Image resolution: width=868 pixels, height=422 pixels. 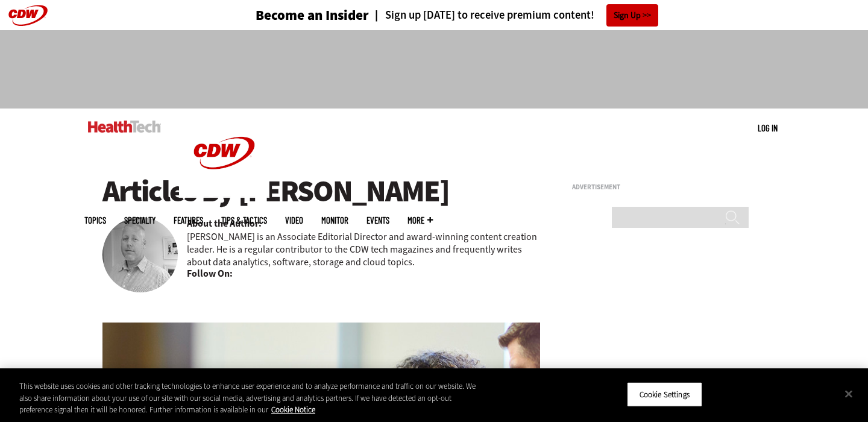 What do you see at coordinates (248, 398) in the screenshot?
I see `div: This website uses cookies and other tracking technologies to enhance user experience and to analy...` at bounding box center [248, 398].